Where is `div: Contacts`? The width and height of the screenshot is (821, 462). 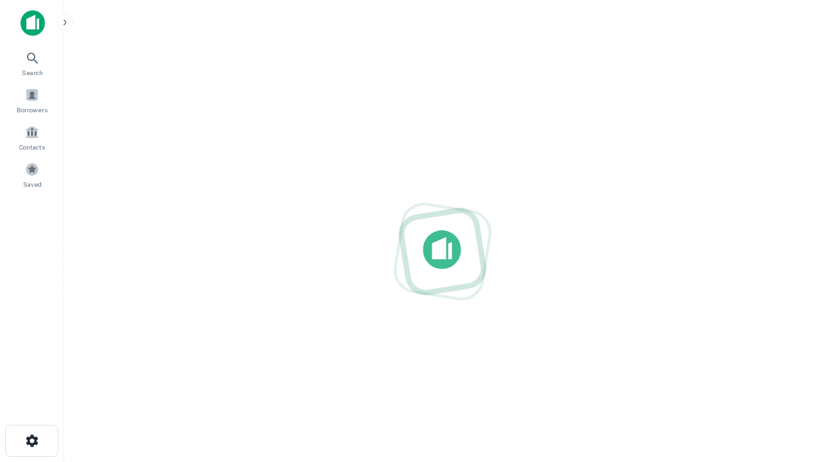 div: Contacts is located at coordinates (32, 137).